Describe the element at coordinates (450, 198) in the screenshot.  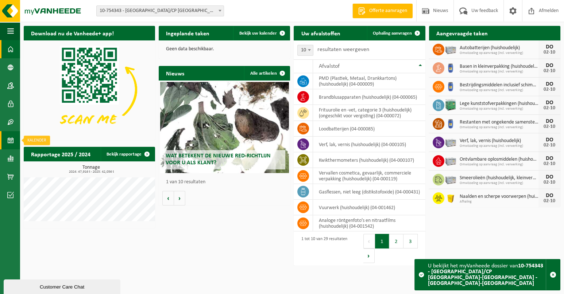
I see `img: LP-SB-00050-HPE-22` at that location.